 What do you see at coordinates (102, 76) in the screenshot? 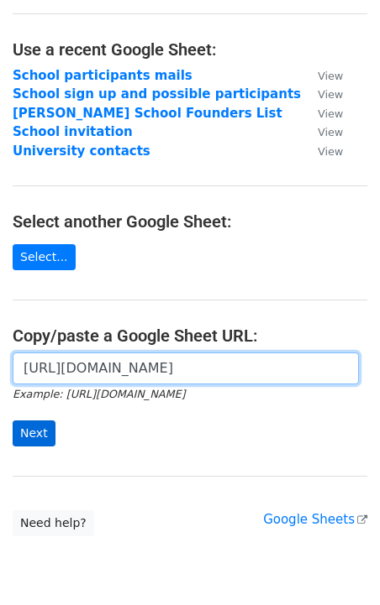
I see `strong: School participants mails` at bounding box center [102, 76].